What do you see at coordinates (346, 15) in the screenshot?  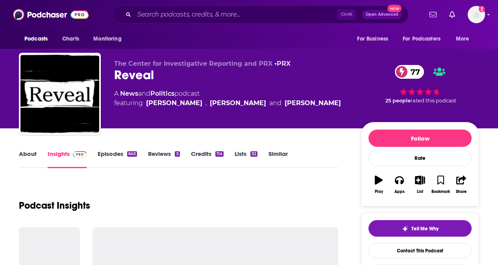 I see `span: Ctrl K` at bounding box center [346, 15].